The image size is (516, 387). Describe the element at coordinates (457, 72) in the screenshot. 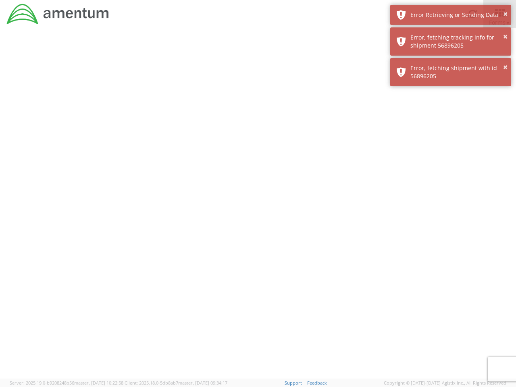

I see `div: Error, fetching shipment with id 56896205` at that location.